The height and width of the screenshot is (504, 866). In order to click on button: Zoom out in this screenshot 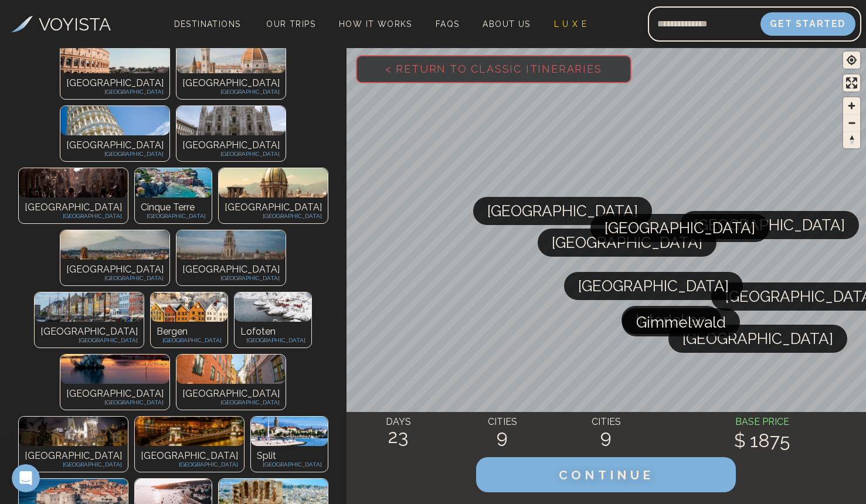, I will do `click(851, 123)`.